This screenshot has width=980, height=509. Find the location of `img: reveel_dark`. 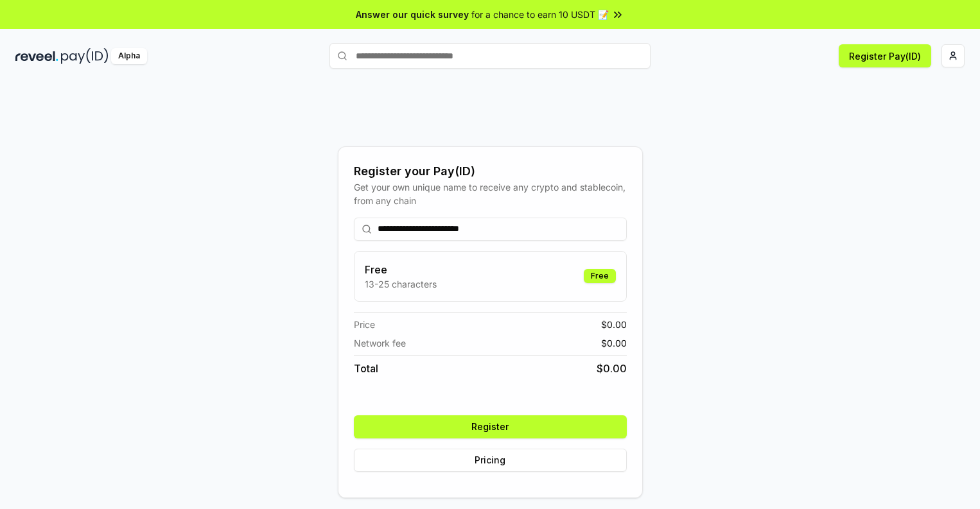

img: reveel_dark is located at coordinates (36, 56).